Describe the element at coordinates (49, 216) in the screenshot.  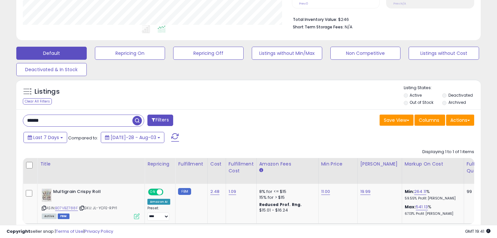
I see `span: All listings currently available for purchase on Amazon` at that location.